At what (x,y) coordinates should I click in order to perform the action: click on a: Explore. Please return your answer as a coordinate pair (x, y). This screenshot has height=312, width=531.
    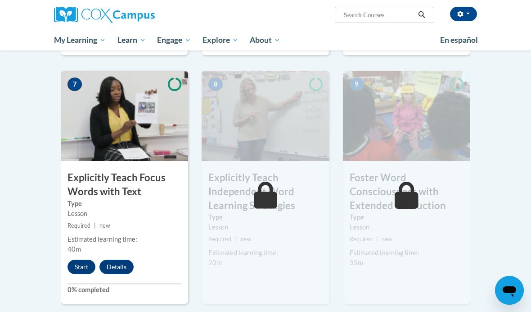
    Looking at the image, I should click on (221, 40).